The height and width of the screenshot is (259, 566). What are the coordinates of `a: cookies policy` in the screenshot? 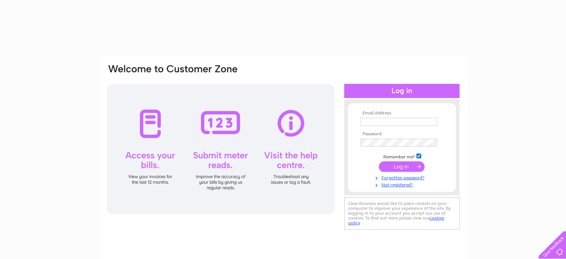 It's located at (396, 220).